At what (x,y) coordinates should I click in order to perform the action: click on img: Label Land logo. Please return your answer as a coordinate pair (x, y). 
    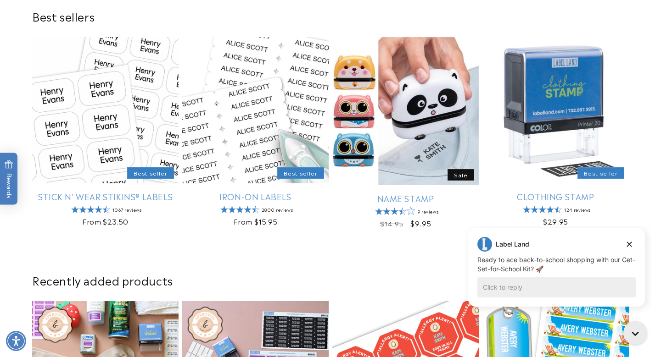
    Looking at the image, I should click on (23, 18).